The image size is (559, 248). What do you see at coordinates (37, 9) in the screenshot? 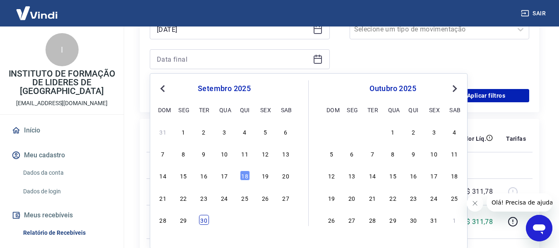
I see `span: Olá! Precisa de ajuda?` at bounding box center [37, 9].